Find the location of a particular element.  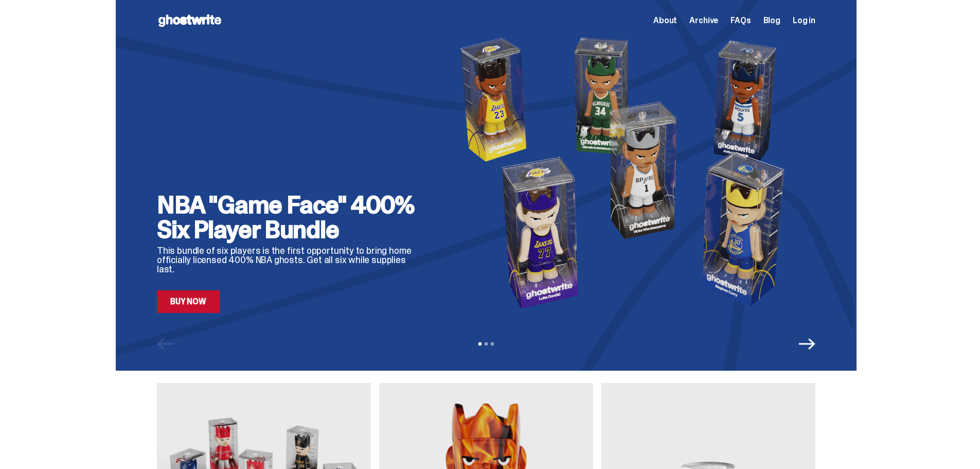

a: Log in is located at coordinates (804, 21).